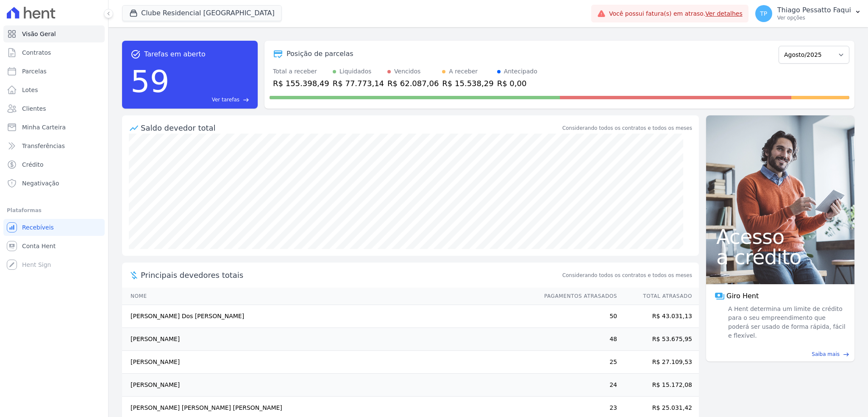  What do you see at coordinates (54, 146) in the screenshot?
I see `a: Transferências` at bounding box center [54, 146].